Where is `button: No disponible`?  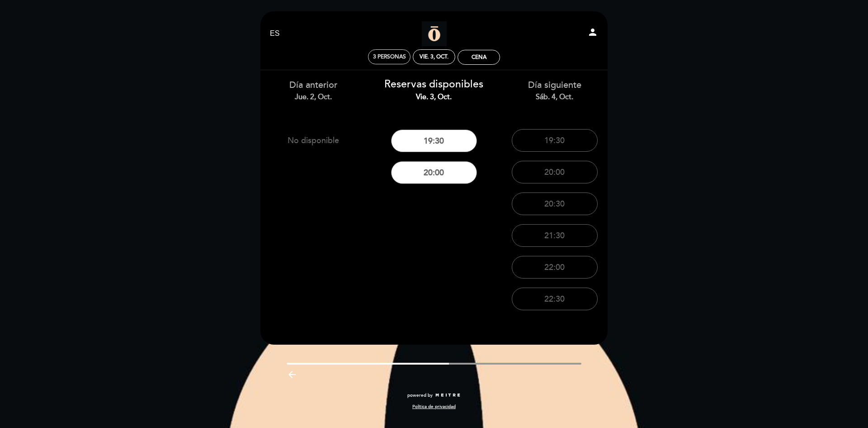 button: No disponible is located at coordinates (314, 141).